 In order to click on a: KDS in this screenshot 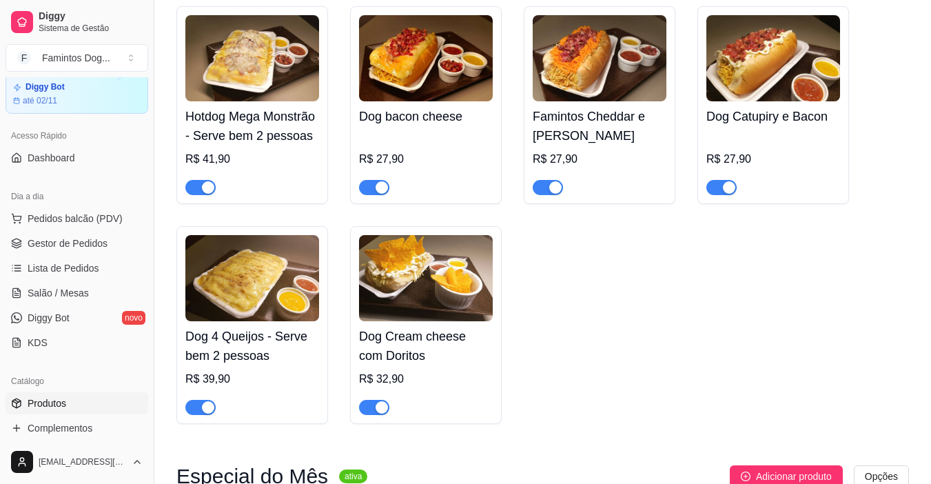, I will do `click(77, 343)`.